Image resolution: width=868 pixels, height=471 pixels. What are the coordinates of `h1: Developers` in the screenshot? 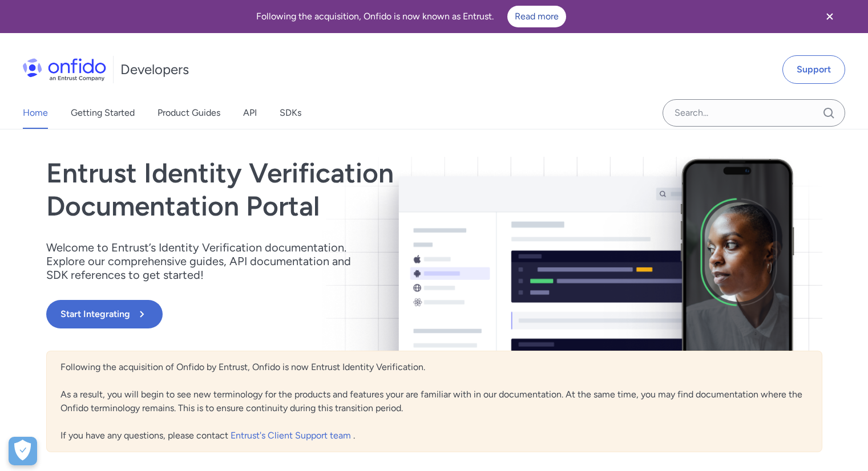 It's located at (154, 70).